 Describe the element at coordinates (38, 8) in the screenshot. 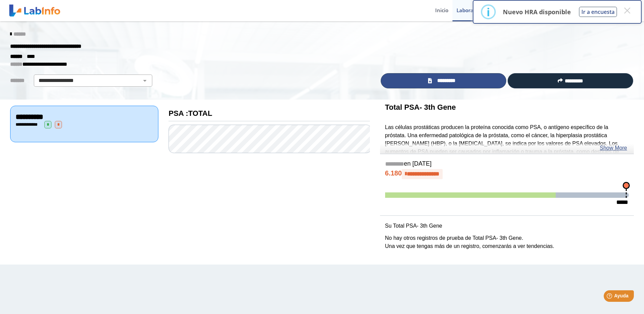

I see `span: Ayuda` at that location.